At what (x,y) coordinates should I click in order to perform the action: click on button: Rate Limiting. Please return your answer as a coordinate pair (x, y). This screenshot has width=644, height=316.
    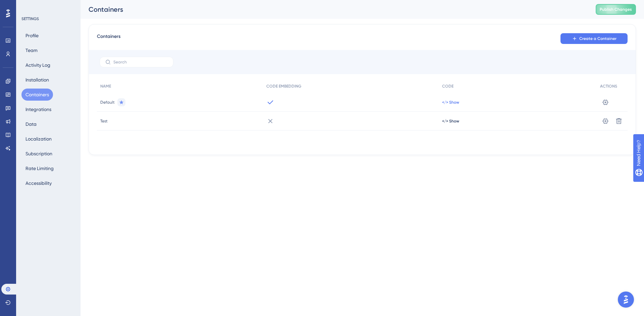
    Looking at the image, I should click on (40, 168).